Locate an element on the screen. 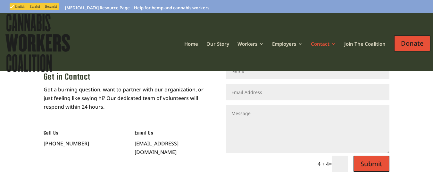 The image size is (433, 194). span: Donate is located at coordinates (412, 44).